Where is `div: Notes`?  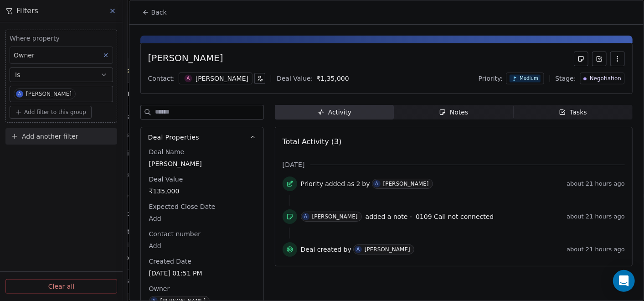 div: Notes is located at coordinates (454, 112).